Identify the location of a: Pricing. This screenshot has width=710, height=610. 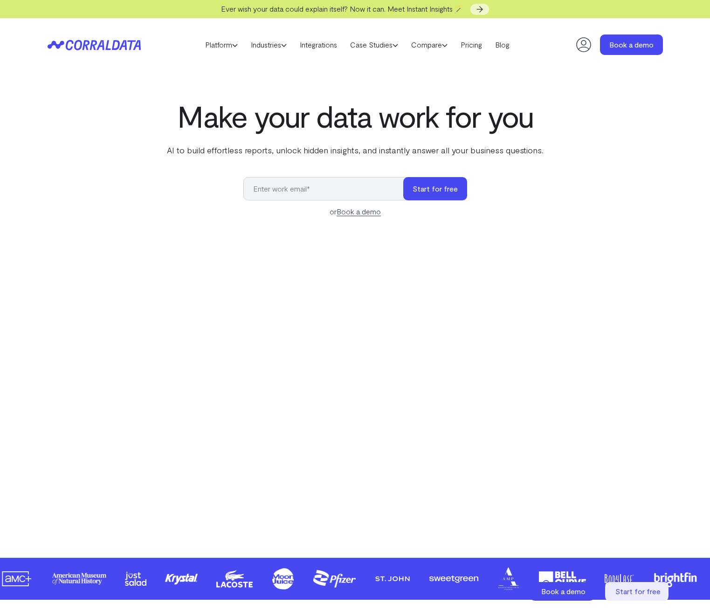
(471, 45).